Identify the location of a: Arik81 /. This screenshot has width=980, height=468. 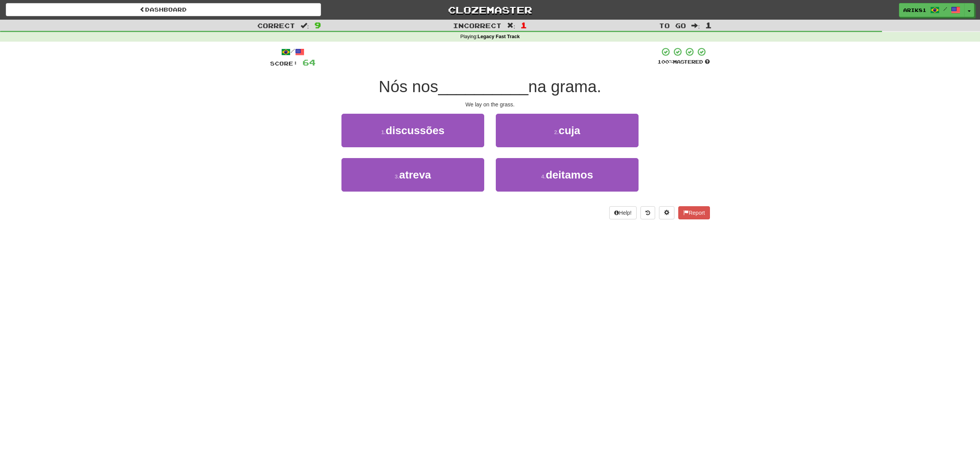
(932, 10).